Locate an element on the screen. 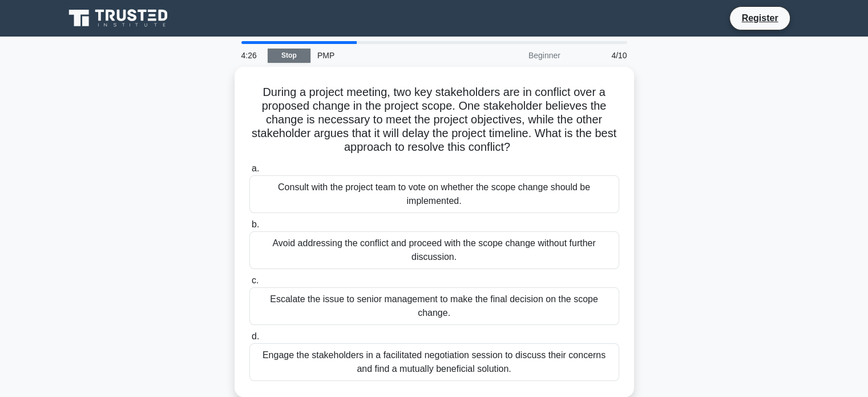 The height and width of the screenshot is (397, 868). div: Engage the stakeholders in a facilitated negotiation session to discuss their concerns and find a... is located at coordinates (435, 362).